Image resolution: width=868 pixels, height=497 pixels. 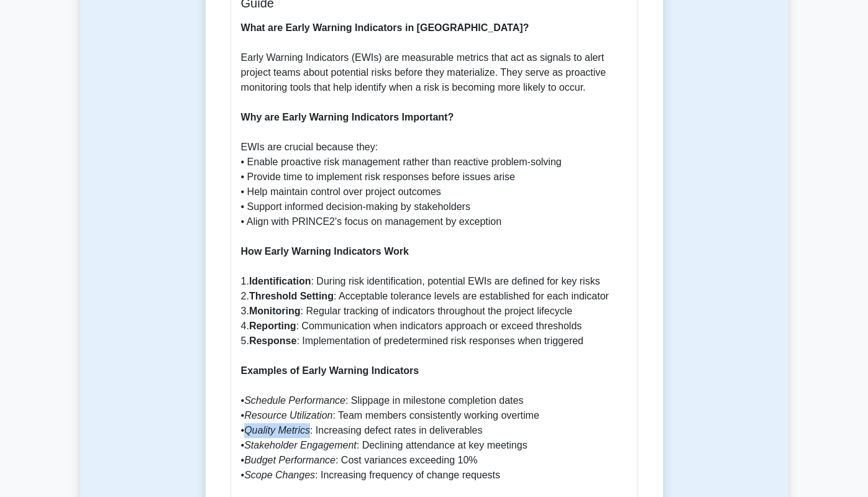 I want to click on b: Identification, so click(x=280, y=281).